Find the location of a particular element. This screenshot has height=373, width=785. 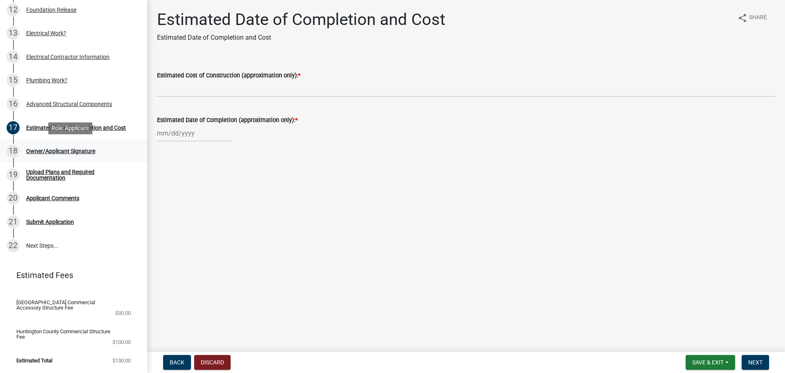

span: $100.00 is located at coordinates (121, 342).